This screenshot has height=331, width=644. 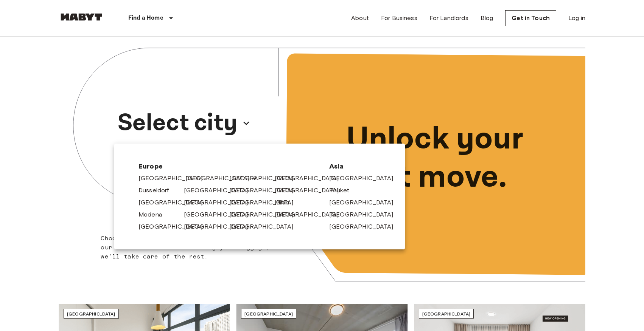 I want to click on a: Dusseldorf, so click(x=158, y=190).